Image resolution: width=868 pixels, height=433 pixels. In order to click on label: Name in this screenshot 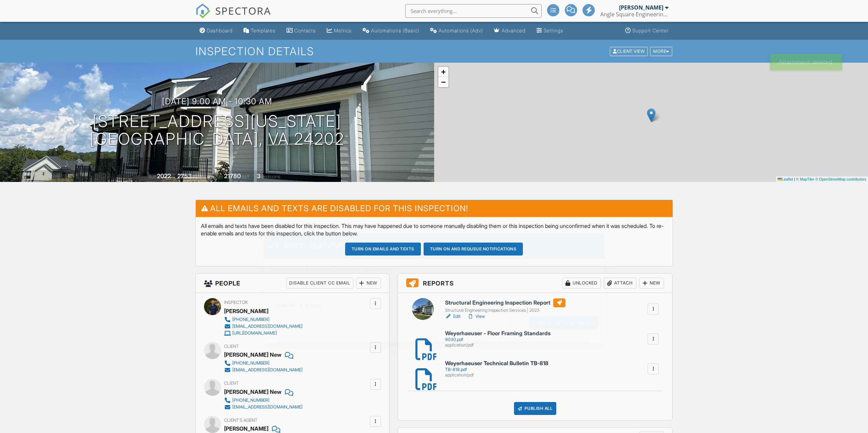, I will do `click(278, 286)`.